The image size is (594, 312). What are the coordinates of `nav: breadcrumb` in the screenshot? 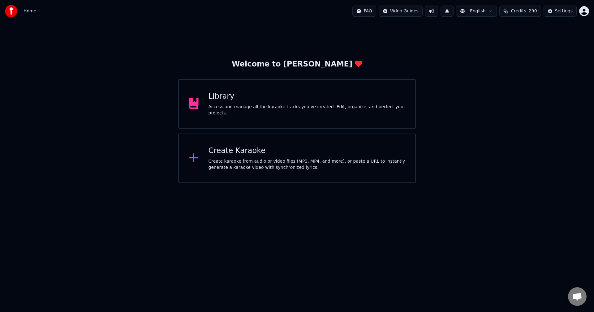 It's located at (30, 11).